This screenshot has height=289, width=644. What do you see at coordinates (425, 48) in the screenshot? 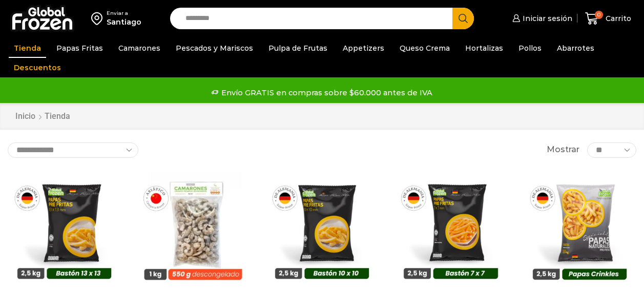
I see `a: Queso Crema` at bounding box center [425, 48].